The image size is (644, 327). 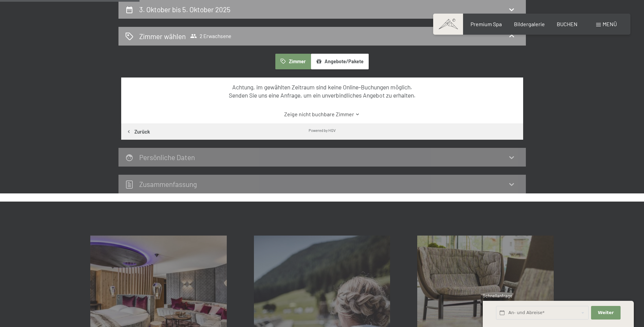 What do you see at coordinates (486, 24) in the screenshot?
I see `a: Premium Spa` at bounding box center [486, 24].